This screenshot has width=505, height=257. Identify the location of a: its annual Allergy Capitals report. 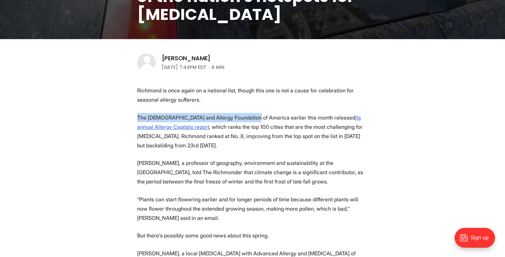
(249, 122).